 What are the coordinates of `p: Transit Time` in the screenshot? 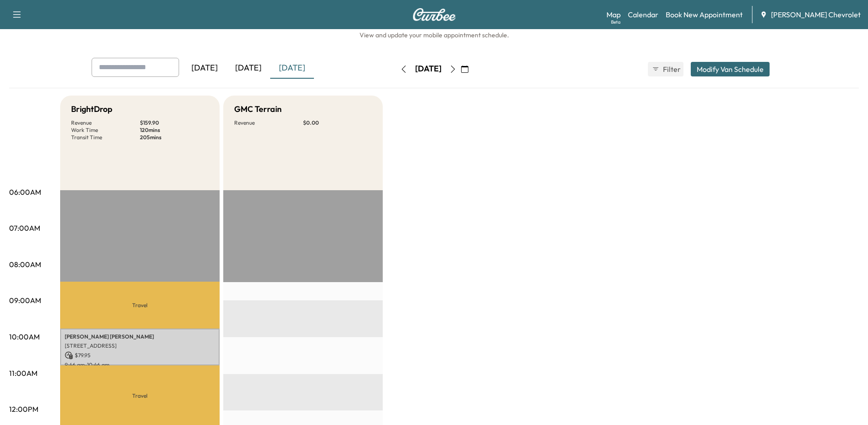 It's located at (105, 138).